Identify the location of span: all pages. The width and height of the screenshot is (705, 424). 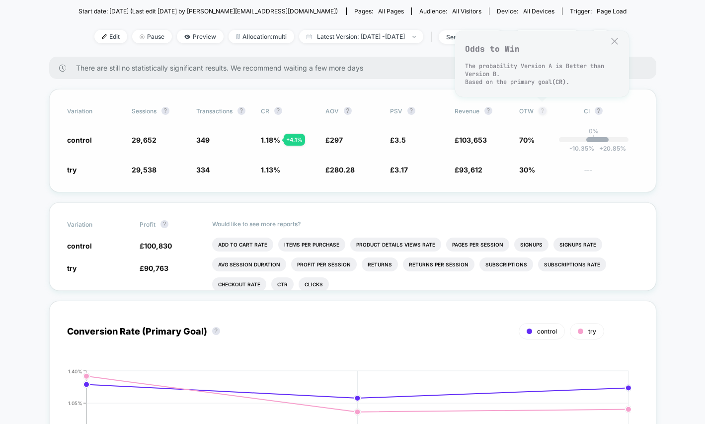
(391, 11).